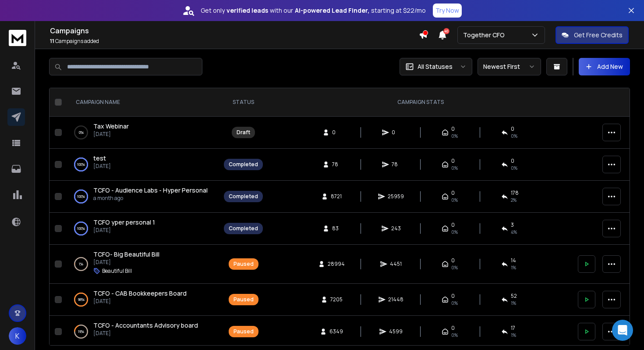  I want to click on span: 7205, so click(337, 300).